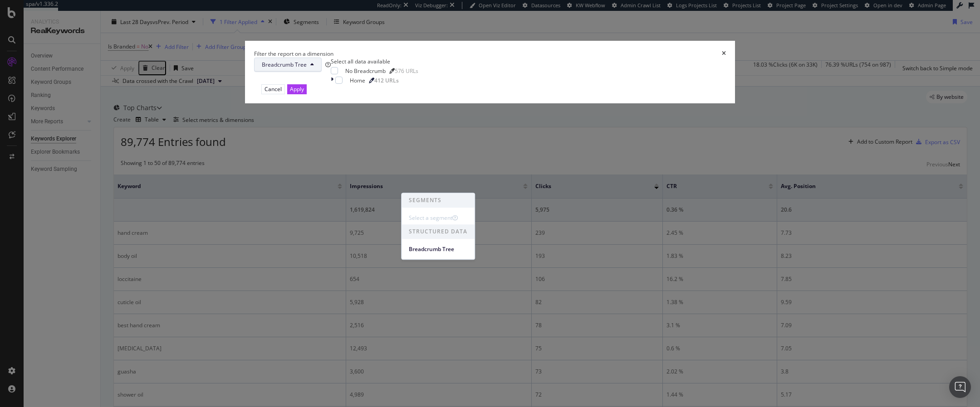 Image resolution: width=980 pixels, height=407 pixels. I want to click on div: Home, so click(358, 80).